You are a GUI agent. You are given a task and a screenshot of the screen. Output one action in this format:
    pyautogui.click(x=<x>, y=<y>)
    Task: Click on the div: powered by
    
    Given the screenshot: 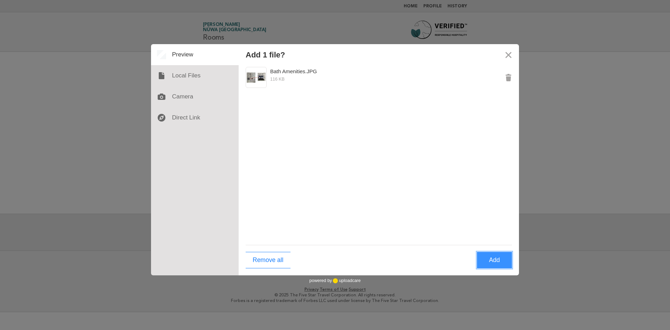 What is the action you would take?
    pyautogui.click(x=335, y=281)
    